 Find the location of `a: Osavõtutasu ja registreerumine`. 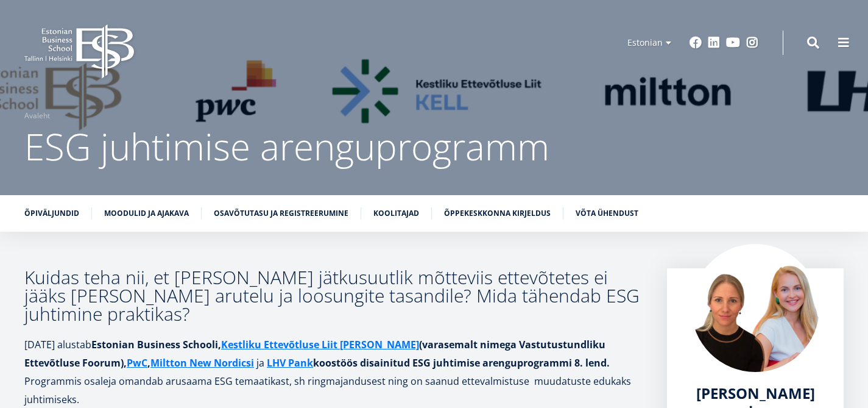

a: Osavõtutasu ja registreerumine is located at coordinates (281, 213).